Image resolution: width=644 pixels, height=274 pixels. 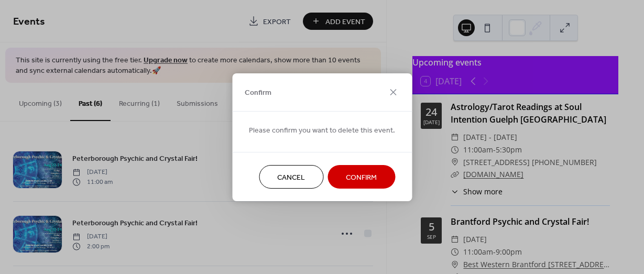 What do you see at coordinates (361, 177) in the screenshot?
I see `button: Confirm` at bounding box center [361, 177].